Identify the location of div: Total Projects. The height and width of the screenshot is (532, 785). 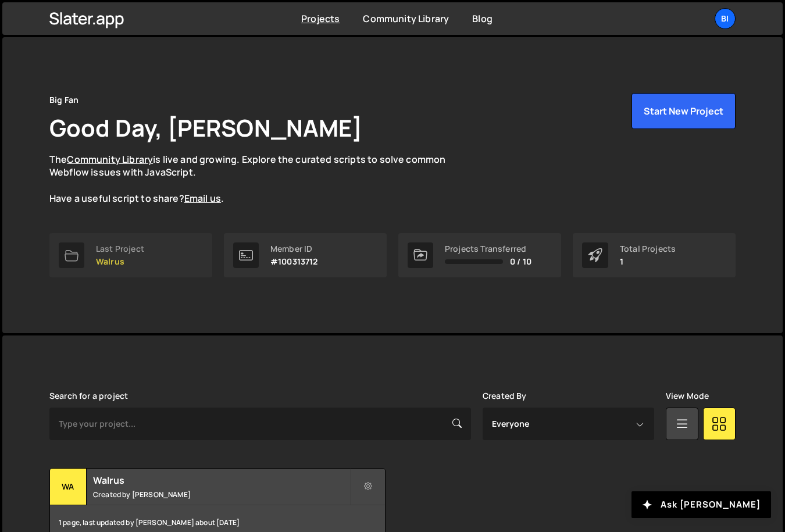
(647, 249).